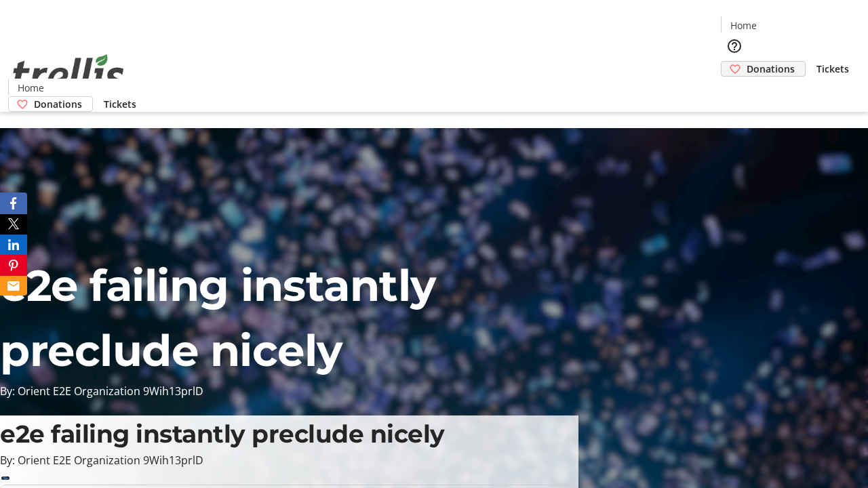 The width and height of the screenshot is (868, 488). What do you see at coordinates (734, 46) in the screenshot?
I see `button: Help` at bounding box center [734, 46].